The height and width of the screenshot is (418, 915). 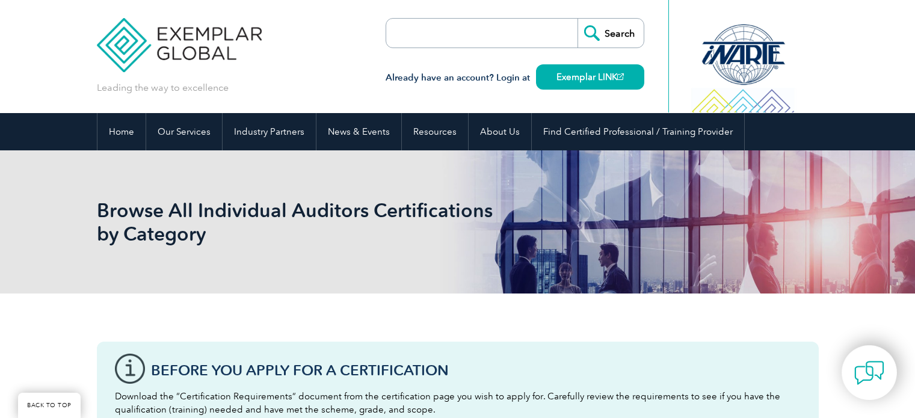 I want to click on h1: Browse All Individual Auditors Certifications by Category, so click(x=328, y=222).